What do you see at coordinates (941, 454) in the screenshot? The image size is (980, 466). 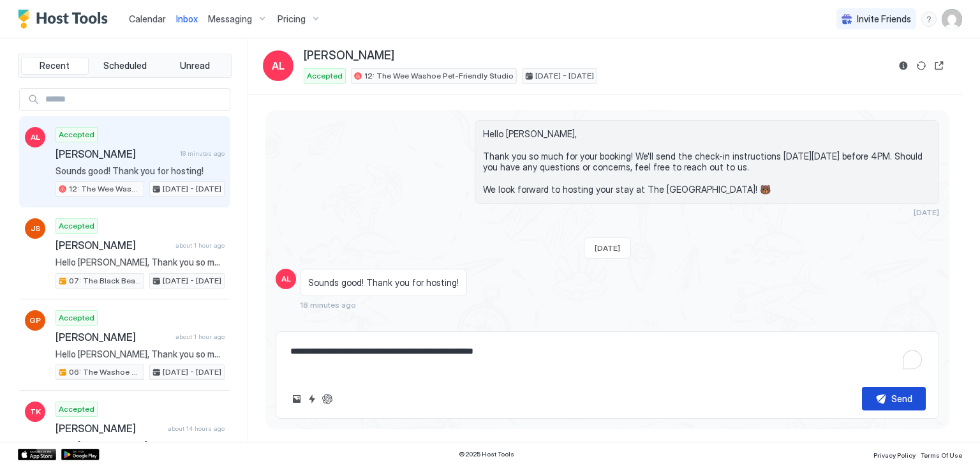 I see `a: Terms Of Use` at bounding box center [941, 454].